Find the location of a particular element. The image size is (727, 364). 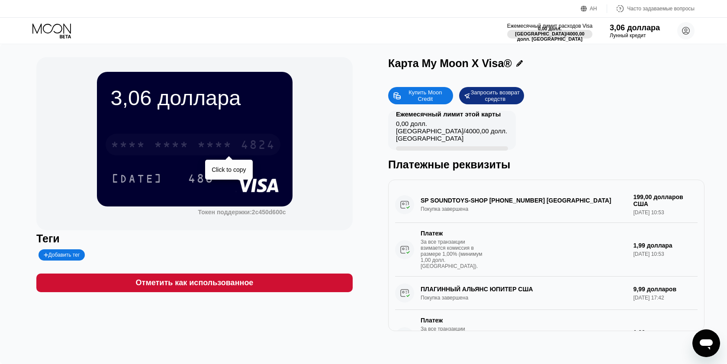

font: 486 is located at coordinates (201, 180).